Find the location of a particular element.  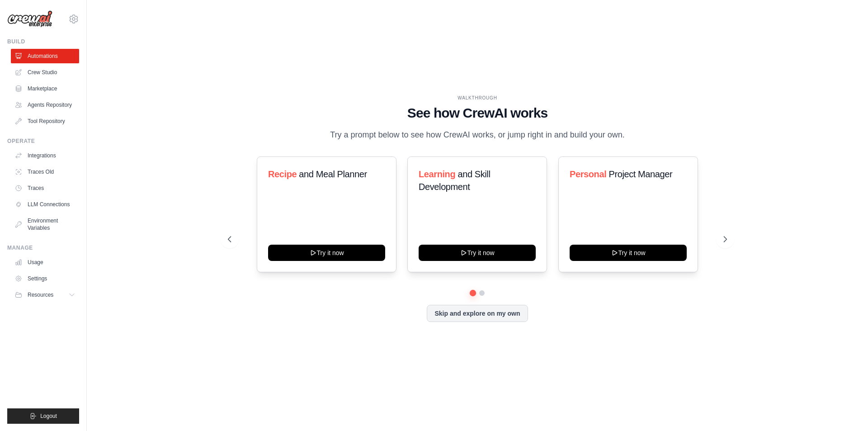

a: Traces is located at coordinates (45, 188).